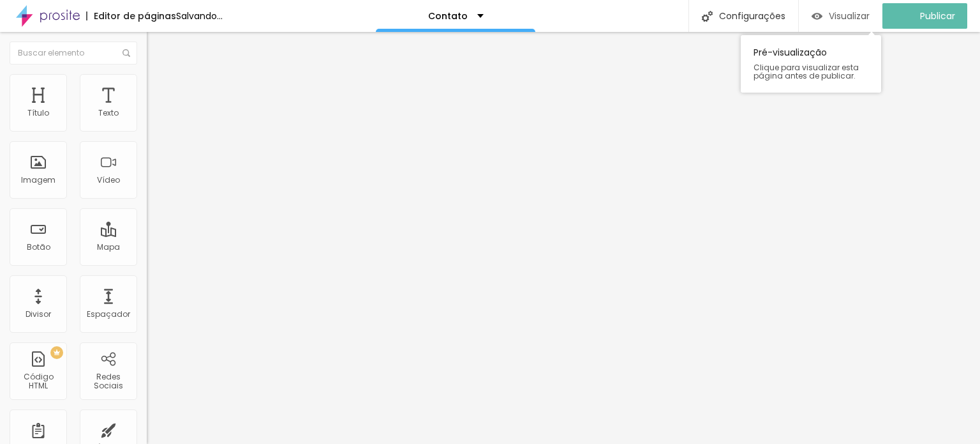 This screenshot has width=980, height=444. Describe the element at coordinates (816, 16) in the screenshot. I see `img: view-1.svg` at that location.